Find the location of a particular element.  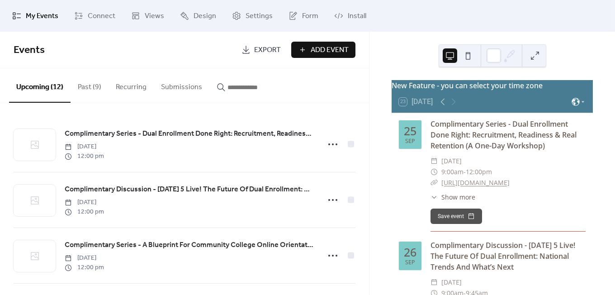

button: ​Show more is located at coordinates (453, 197).